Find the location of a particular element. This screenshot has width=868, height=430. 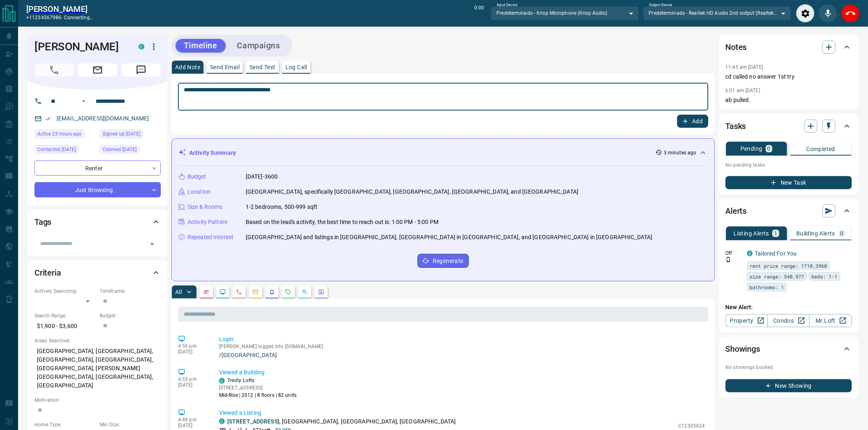

div: Tasks is located at coordinates (788, 126).